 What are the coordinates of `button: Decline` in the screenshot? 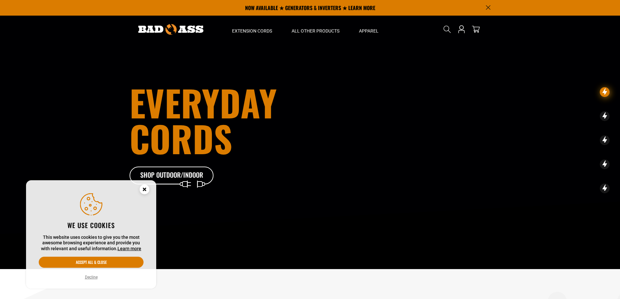 It's located at (91, 277).